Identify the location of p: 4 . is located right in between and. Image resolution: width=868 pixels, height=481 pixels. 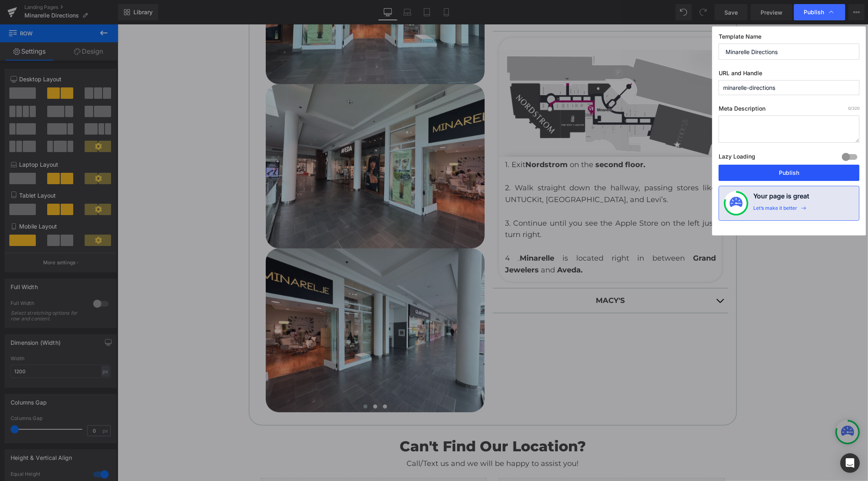
(493, 240).